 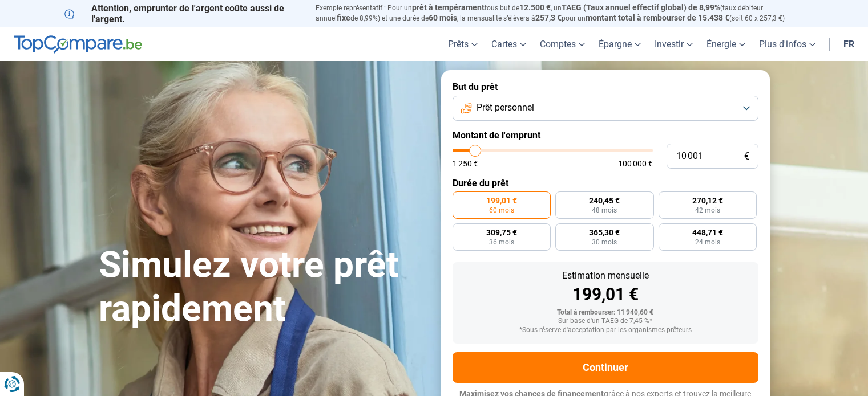 I want to click on a: Comptes, so click(x=562, y=44).